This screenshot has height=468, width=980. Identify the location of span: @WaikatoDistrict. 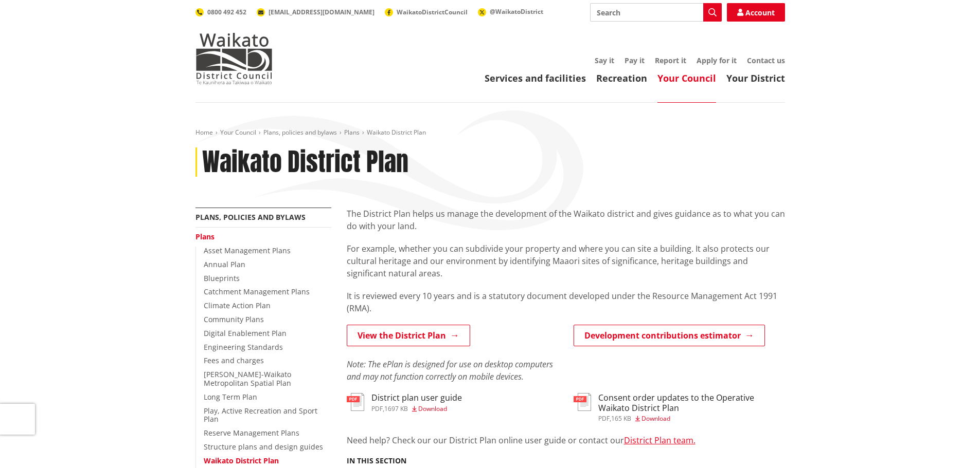
(517, 11).